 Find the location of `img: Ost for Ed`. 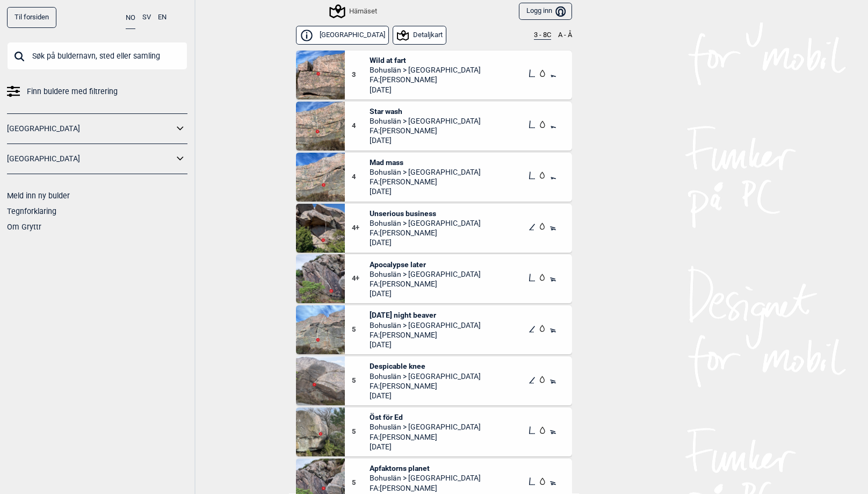

img: Ost for Ed is located at coordinates (320, 432).